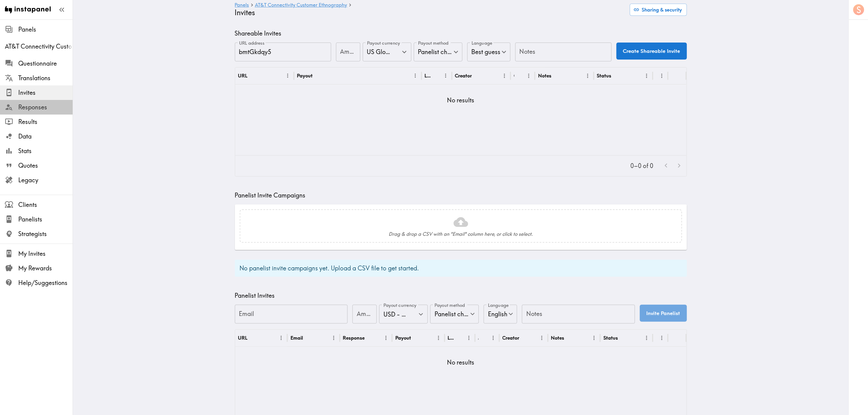 This screenshot has height=415, width=868. Describe the element at coordinates (45, 180) in the screenshot. I see `span: Legacy` at that location.